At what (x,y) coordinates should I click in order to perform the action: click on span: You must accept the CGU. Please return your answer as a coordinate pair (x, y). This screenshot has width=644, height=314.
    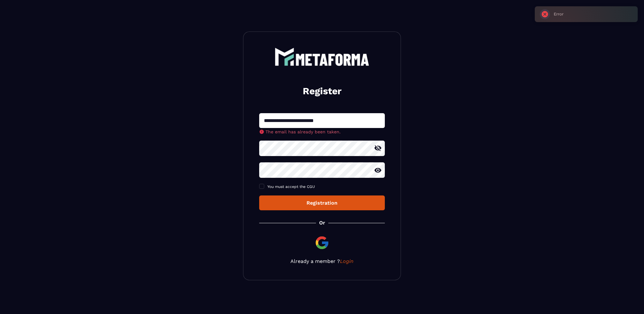
    Looking at the image, I should click on (291, 186).